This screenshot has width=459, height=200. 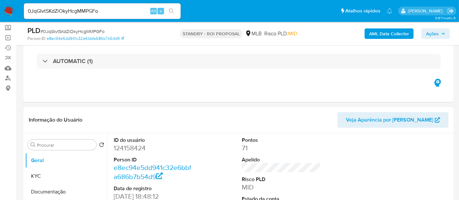 I want to click on p: erico.trevizan@mercadopago.com.br, so click(x=426, y=11).